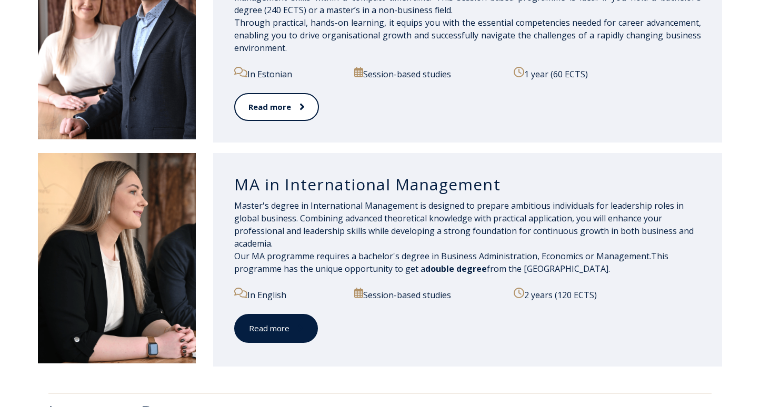 The width and height of the screenshot is (760, 407). What do you see at coordinates (607, 295) in the screenshot?
I see `p: 2 years (120 ECTS)` at bounding box center [607, 295].